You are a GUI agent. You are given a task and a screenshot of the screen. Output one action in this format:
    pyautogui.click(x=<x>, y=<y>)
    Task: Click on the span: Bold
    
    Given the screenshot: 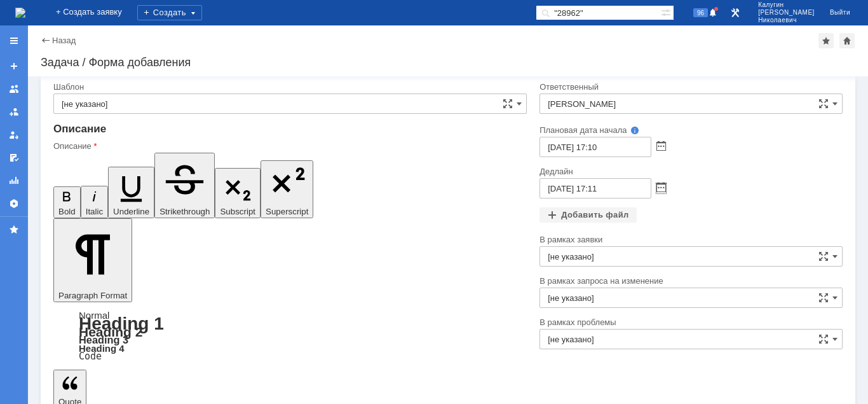 What is the action you would take?
    pyautogui.click(x=67, y=211)
    